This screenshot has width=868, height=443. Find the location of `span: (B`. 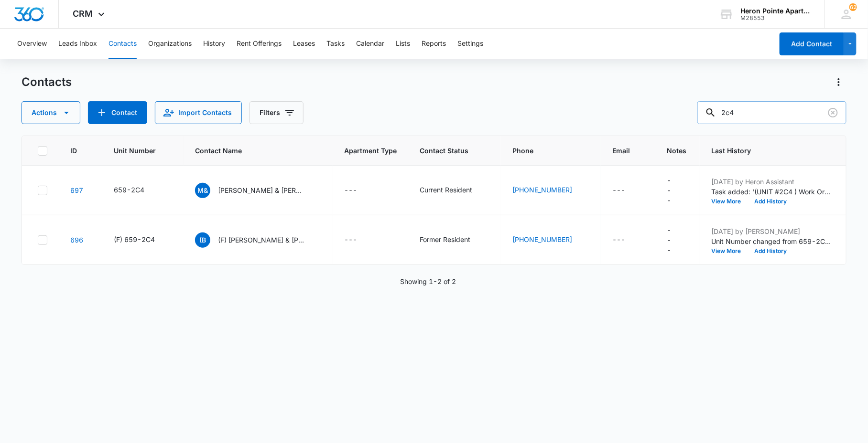

span: (B is located at coordinates (203, 240).